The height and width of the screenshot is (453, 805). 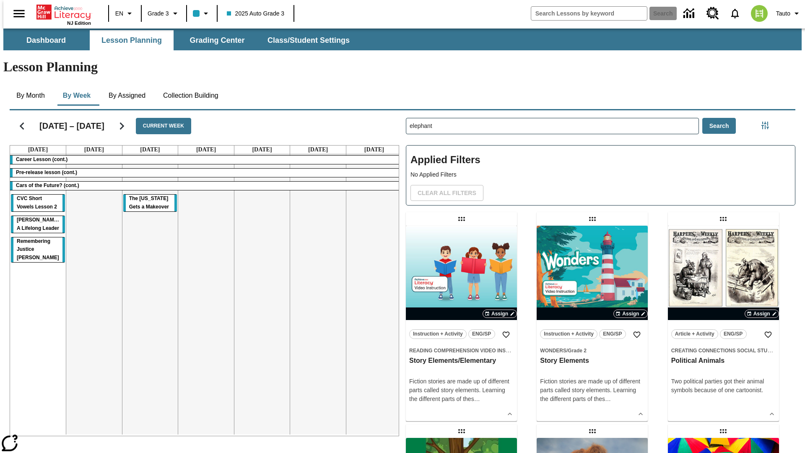 I want to click on button: By Month, so click(x=31, y=96).